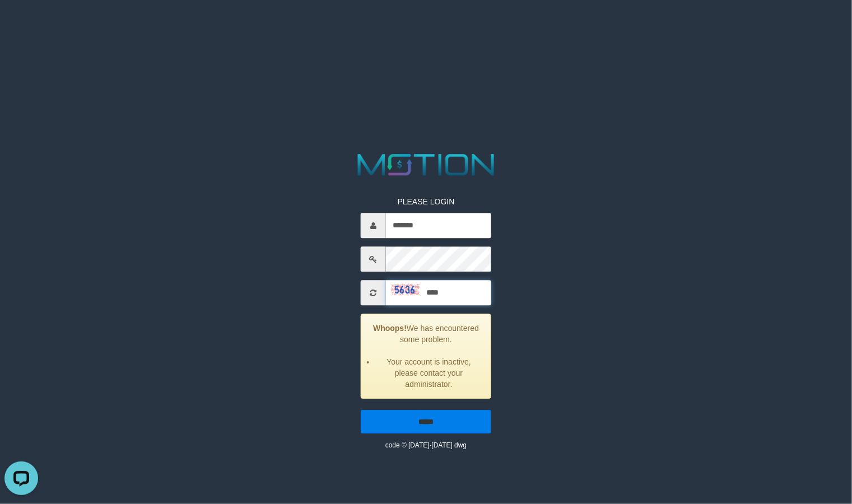 The width and height of the screenshot is (852, 504). Describe the element at coordinates (425, 202) in the screenshot. I see `p: PLEASE LOGIN` at that location.